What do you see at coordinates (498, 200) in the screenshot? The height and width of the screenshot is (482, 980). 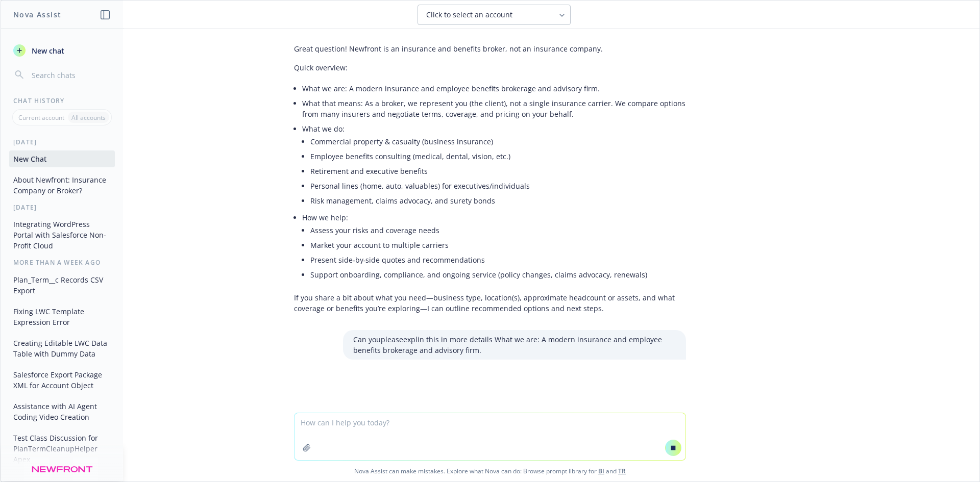 I see `li: Risk management, claims advocacy, and surety bonds` at bounding box center [498, 200].